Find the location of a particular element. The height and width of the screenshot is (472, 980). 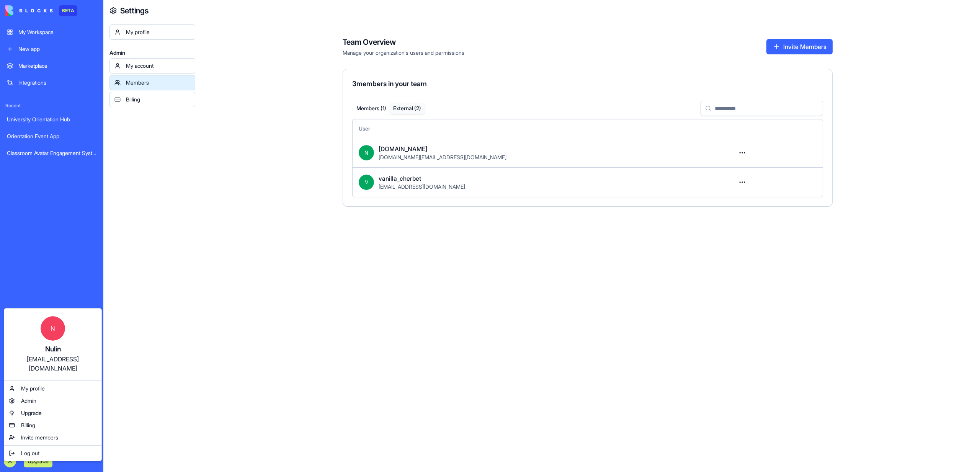

span: N is located at coordinates (53, 328).